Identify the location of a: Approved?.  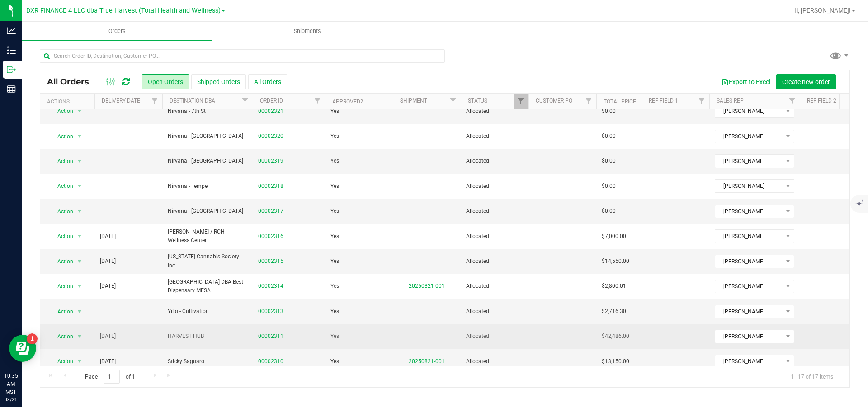
(348, 102).